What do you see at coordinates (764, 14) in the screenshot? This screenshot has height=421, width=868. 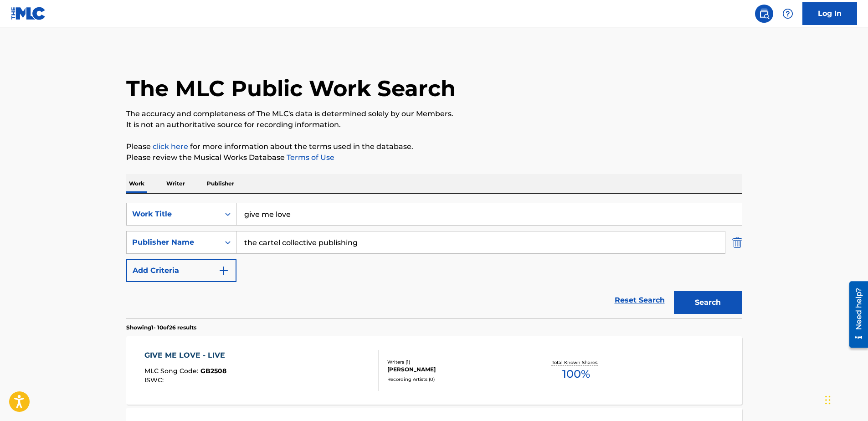 I see `img: search` at bounding box center [764, 14].